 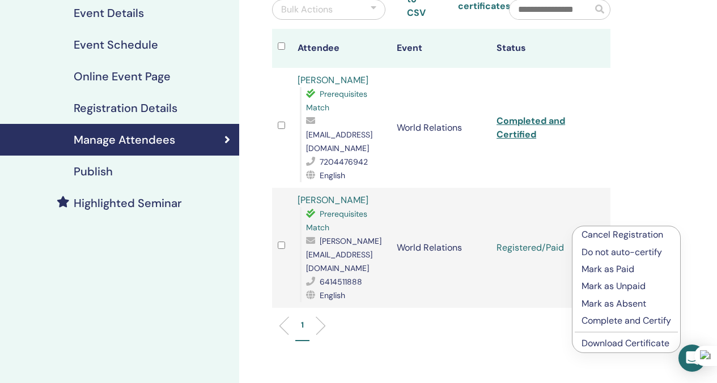 What do you see at coordinates (626, 321) in the screenshot?
I see `p: Complete and Certify` at bounding box center [626, 321].